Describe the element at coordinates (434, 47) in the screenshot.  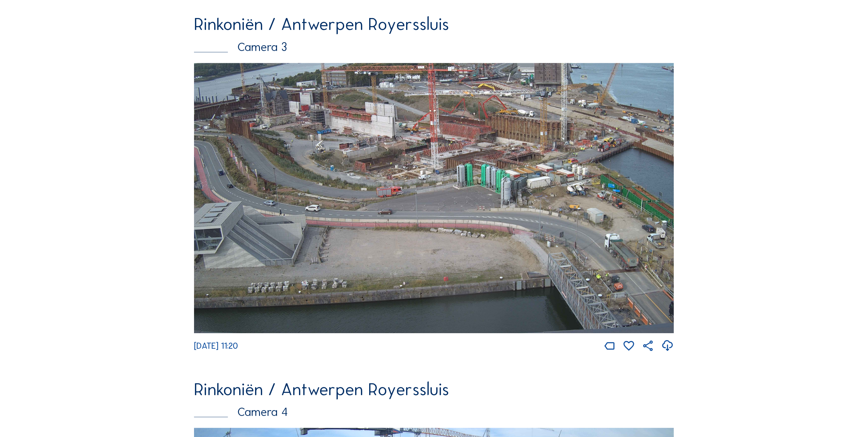
I see `div: Camera 3` at that location.